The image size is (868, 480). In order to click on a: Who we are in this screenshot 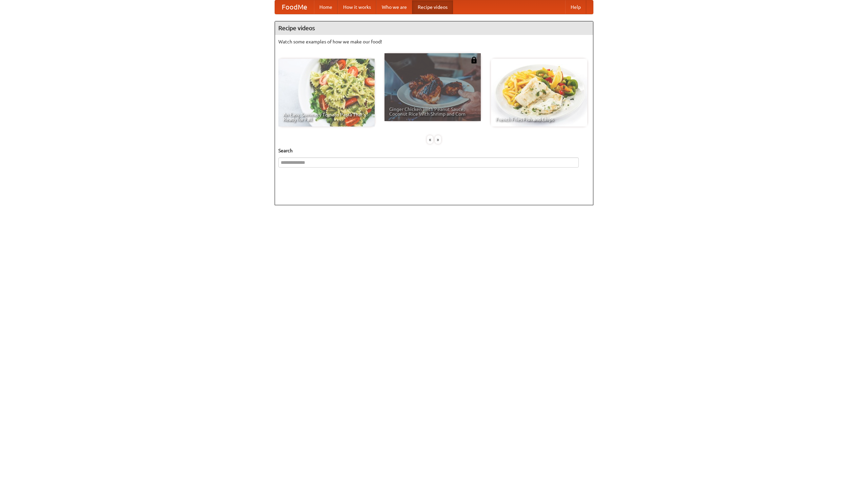, I will do `click(394, 7)`.